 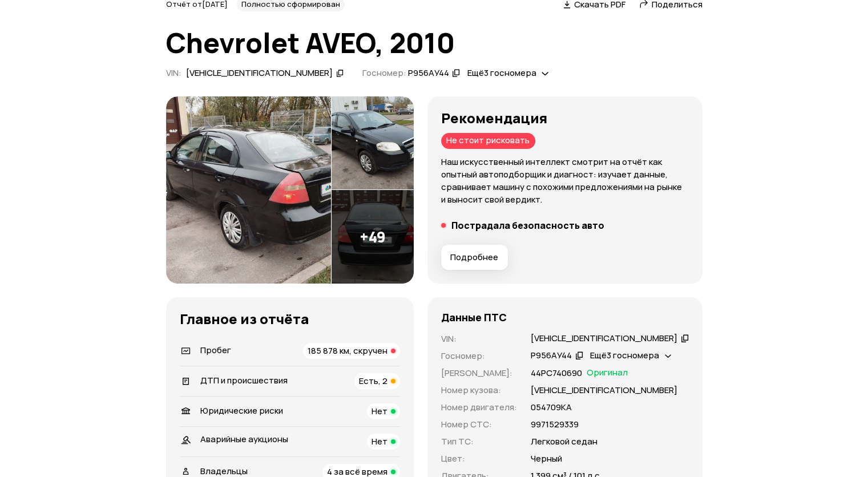 I want to click on h3: Главное из отчёта, so click(x=290, y=319).